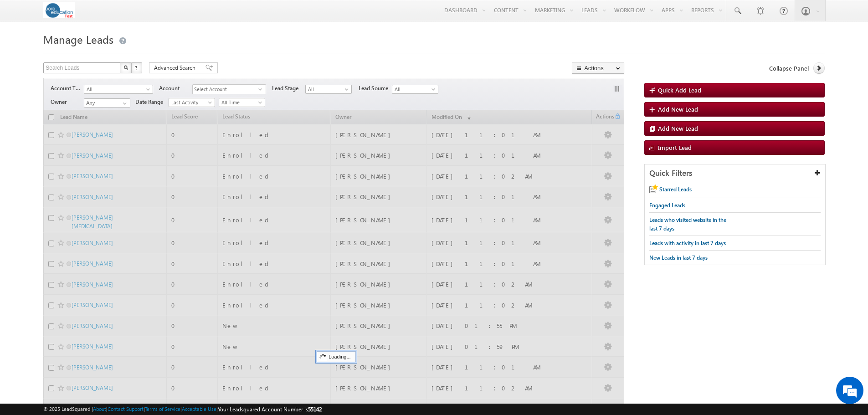 This screenshot has width=868, height=415. Describe the element at coordinates (789, 68) in the screenshot. I see `span: Collapse Panel` at that location.